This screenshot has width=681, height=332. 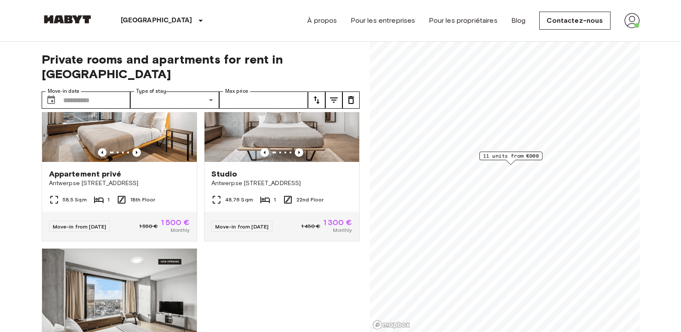 I want to click on div: Map marker, so click(x=510, y=158).